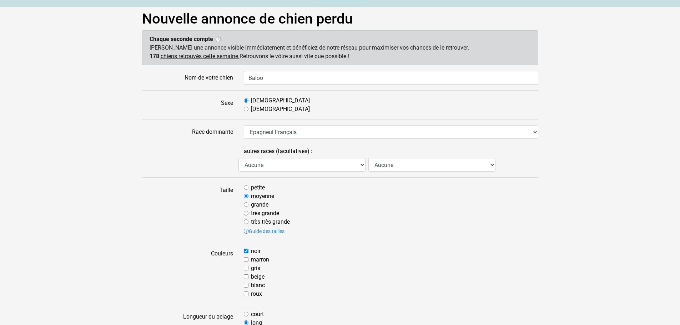 Image resolution: width=680 pixels, height=325 pixels. What do you see at coordinates (246, 213) in the screenshot?
I see `input: très grande` at bounding box center [246, 213].